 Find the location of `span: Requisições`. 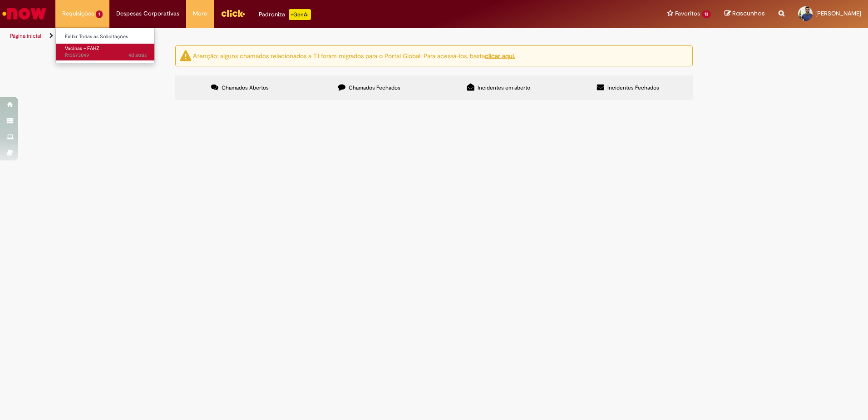

span: Requisições is located at coordinates (78, 13).